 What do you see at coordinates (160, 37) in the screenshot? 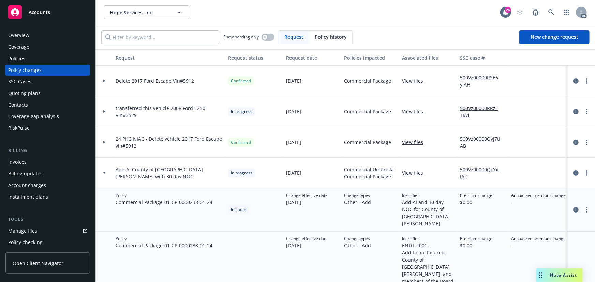
I see `input: Filter by keyword...` at bounding box center [160, 37].